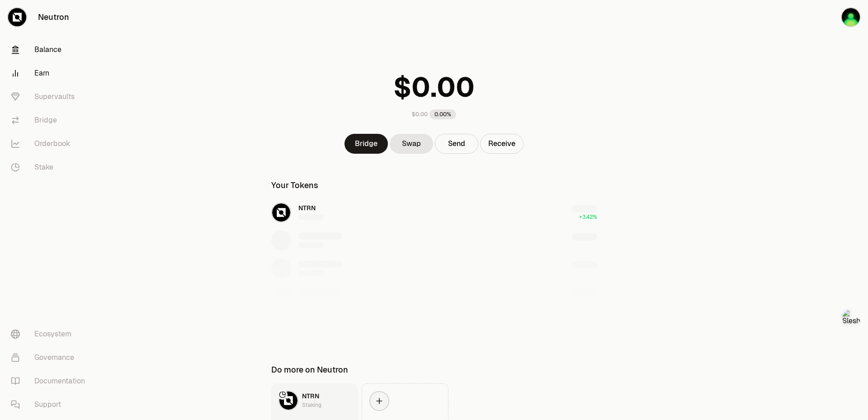 The width and height of the screenshot is (868, 420). What do you see at coordinates (312, 405) in the screenshot?
I see `div: Staking` at bounding box center [312, 405].